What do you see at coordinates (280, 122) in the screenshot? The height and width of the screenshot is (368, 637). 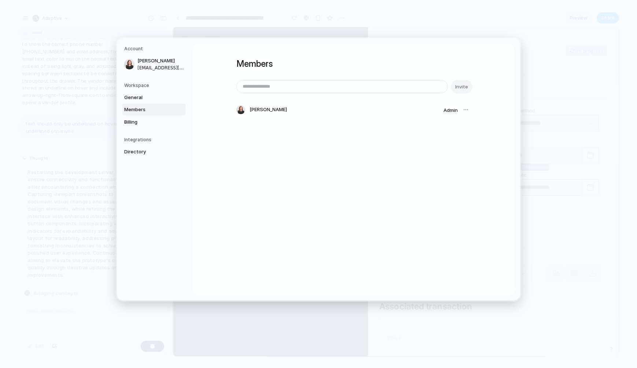 I see `label: Pay from` at bounding box center [280, 122].